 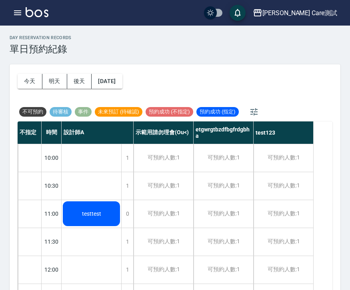 I want to click on div: 不指定, so click(x=30, y=133).